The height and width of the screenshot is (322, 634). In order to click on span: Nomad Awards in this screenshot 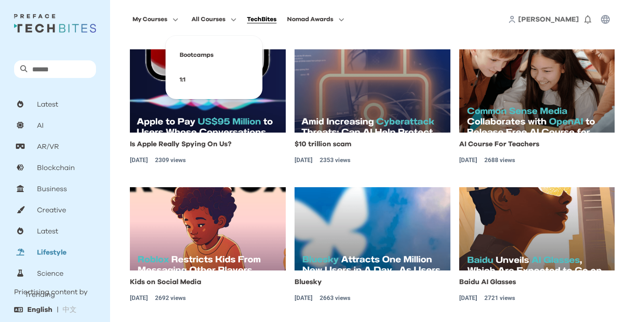, I will do `click(310, 19)`.